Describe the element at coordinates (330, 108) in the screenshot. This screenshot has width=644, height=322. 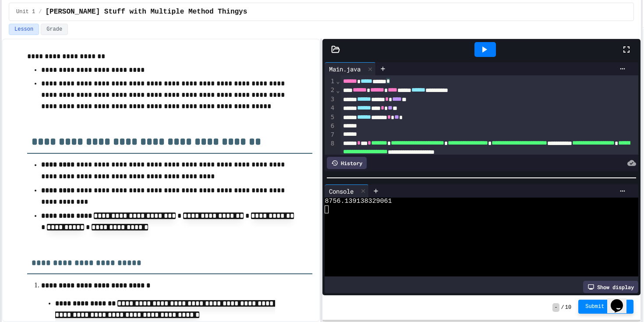
I see `div: 4` at that location.